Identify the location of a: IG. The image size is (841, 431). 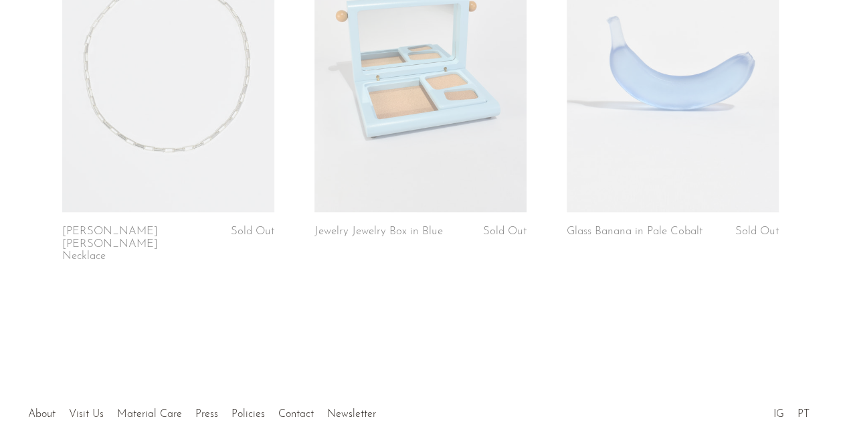
(779, 414).